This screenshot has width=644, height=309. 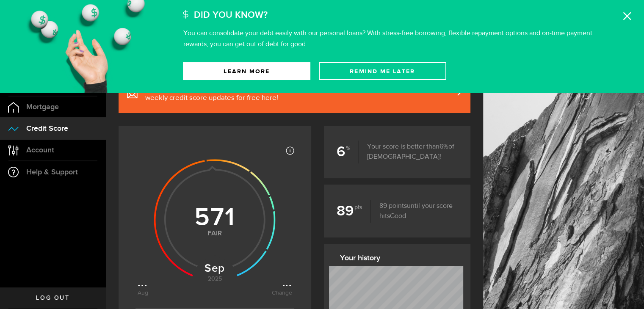 I want to click on span: 6, so click(x=444, y=147).